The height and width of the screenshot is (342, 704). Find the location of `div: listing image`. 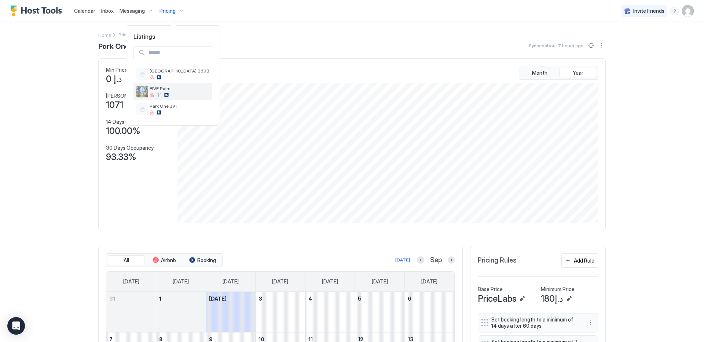

div: listing image is located at coordinates (142, 92).